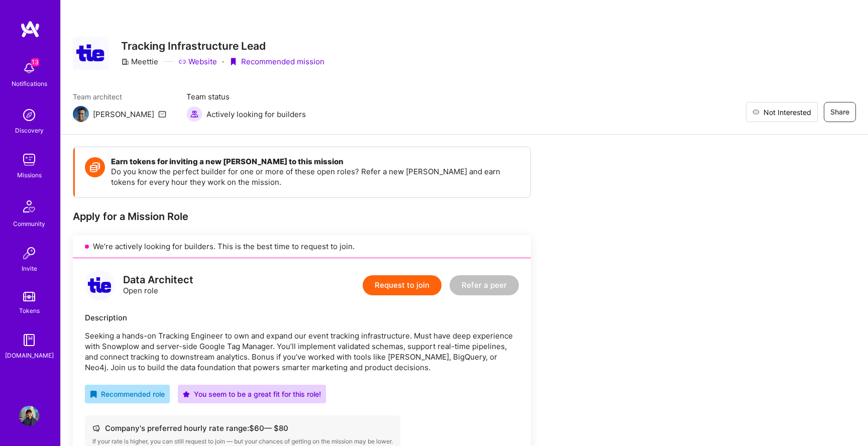 Image resolution: width=868 pixels, height=446 pixels. I want to click on img: Team Architect, so click(81, 114).